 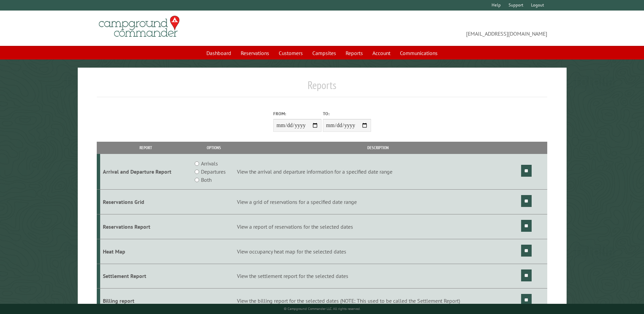 What do you see at coordinates (381, 53) in the screenshot?
I see `a: Account` at bounding box center [381, 53].